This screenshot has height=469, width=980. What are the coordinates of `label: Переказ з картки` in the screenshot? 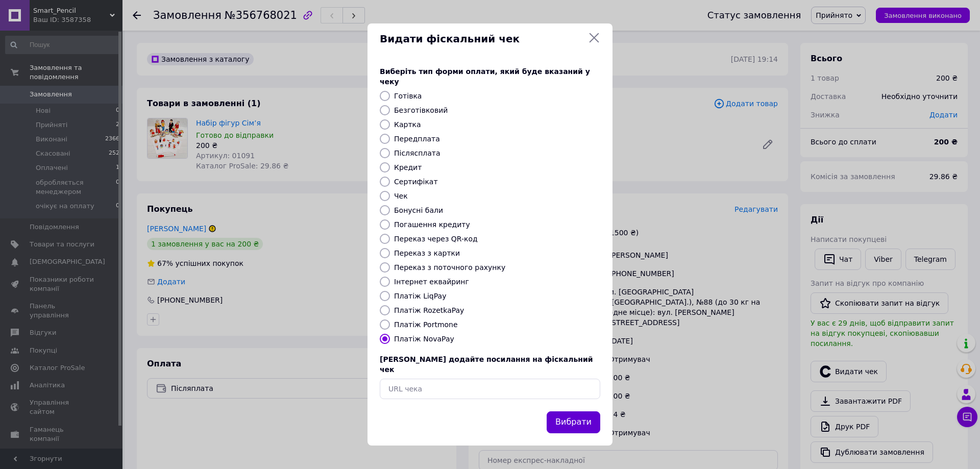 It's located at (427, 253).